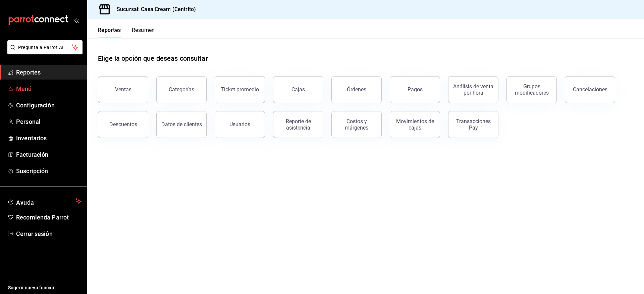 Image resolution: width=644 pixels, height=294 pixels. What do you see at coordinates (356, 125) in the screenshot?
I see `div: Costos y márgenes` at bounding box center [356, 125].